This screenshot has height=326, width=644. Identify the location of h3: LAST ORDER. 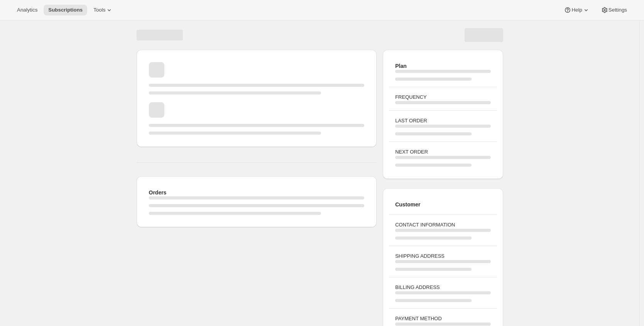
(442, 120).